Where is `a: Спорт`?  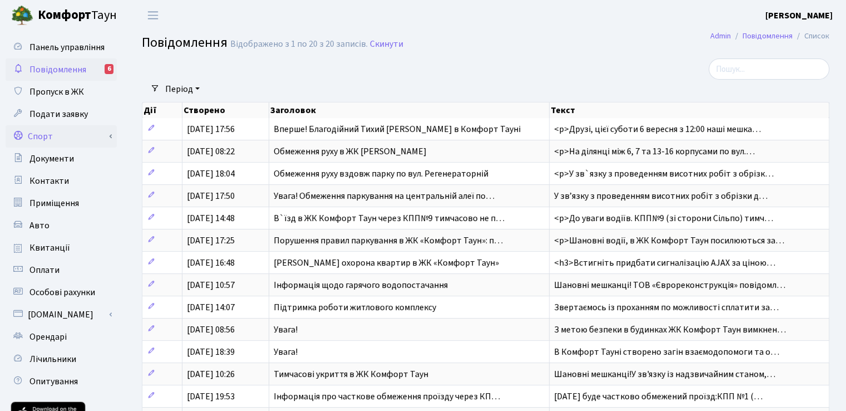
a: Спорт is located at coordinates (61, 136).